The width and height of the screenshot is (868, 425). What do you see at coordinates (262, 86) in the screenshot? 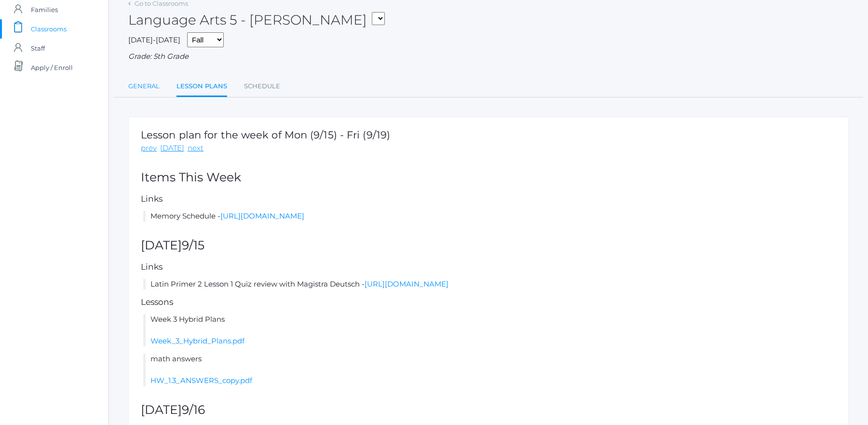
I see `a: Schedule` at bounding box center [262, 86].